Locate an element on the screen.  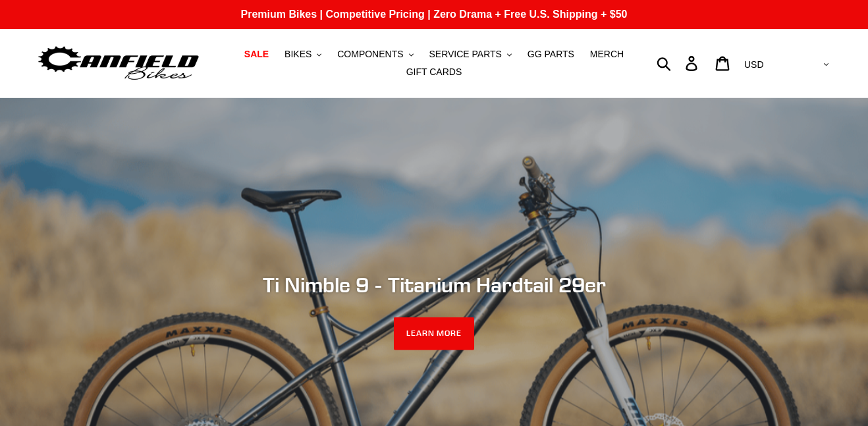
span: GIFT CARDS is located at coordinates (434, 71).